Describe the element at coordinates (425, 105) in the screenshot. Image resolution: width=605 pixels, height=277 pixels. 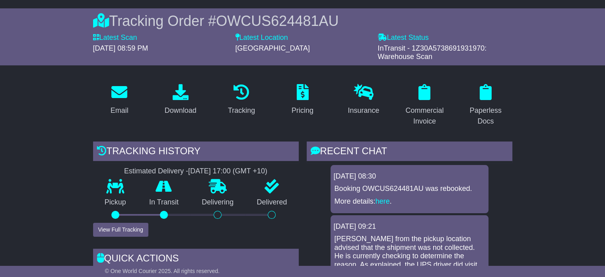
I see `a: Commercial Invoice` at that location.